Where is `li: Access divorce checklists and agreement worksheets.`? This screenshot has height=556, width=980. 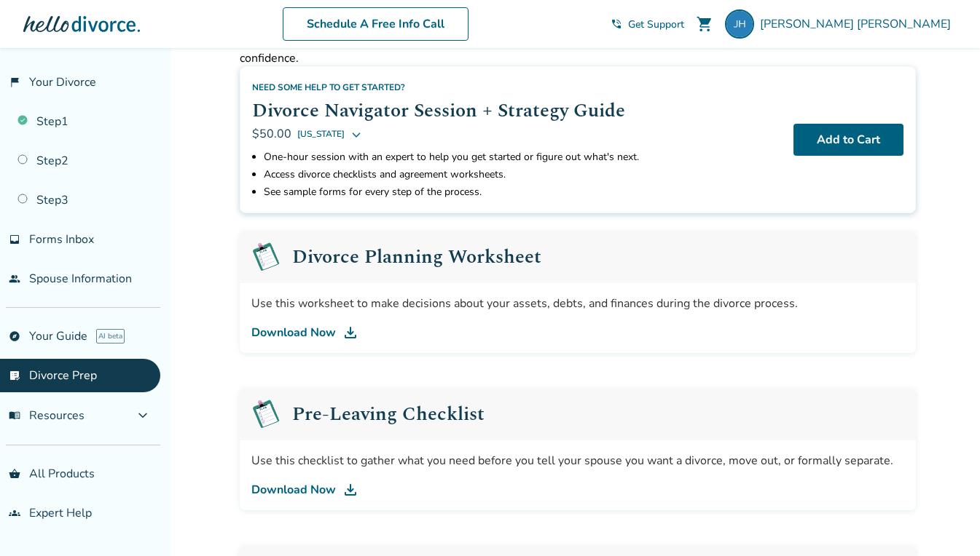
li: Access divorce checklists and agreement worksheets. is located at coordinates (523, 174).